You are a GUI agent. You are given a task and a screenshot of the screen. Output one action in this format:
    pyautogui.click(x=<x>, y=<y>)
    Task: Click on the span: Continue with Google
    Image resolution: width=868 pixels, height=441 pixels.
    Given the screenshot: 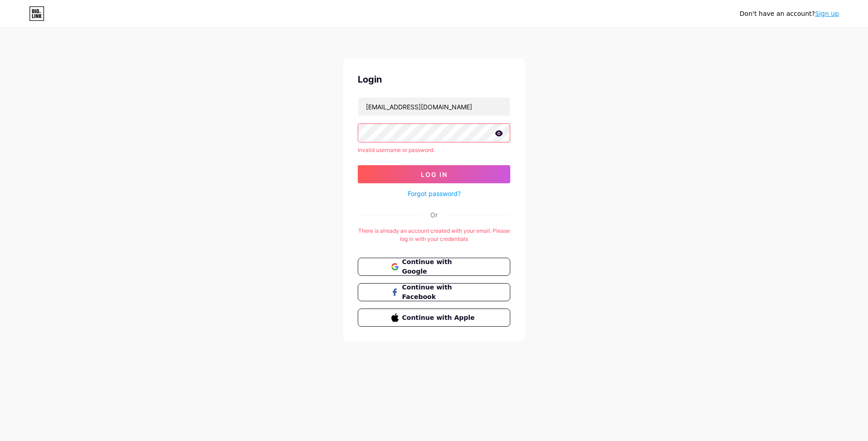 What is the action you would take?
    pyautogui.click(x=440, y=267)
    